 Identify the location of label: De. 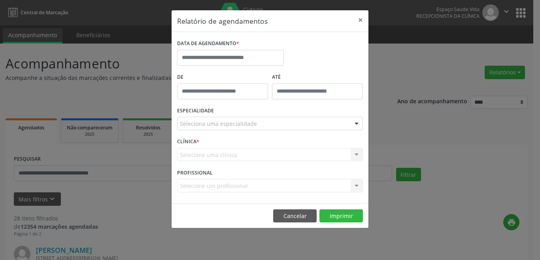
(223, 77).